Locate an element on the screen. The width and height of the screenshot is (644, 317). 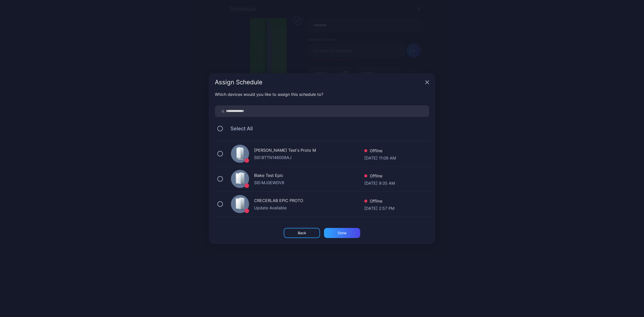
div: CRECERLAB EPIC PROTO is located at coordinates (309, 201).